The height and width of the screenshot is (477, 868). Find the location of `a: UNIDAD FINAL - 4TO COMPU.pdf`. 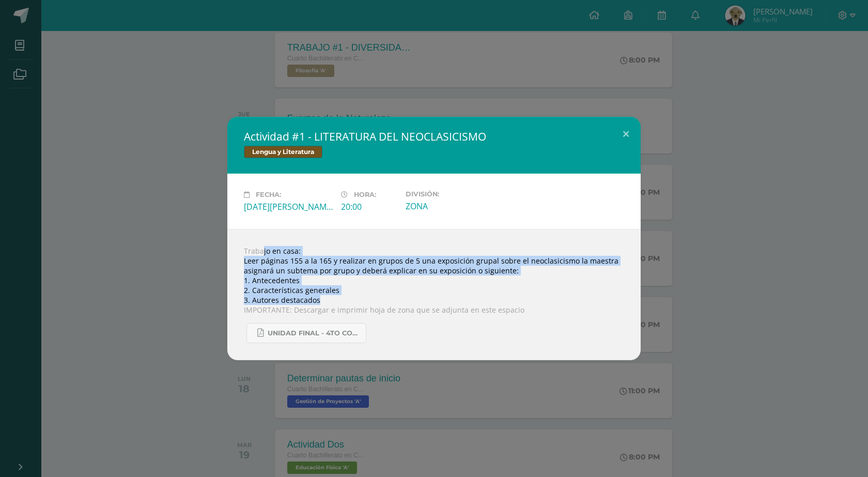

a: UNIDAD FINAL - 4TO COMPU.pdf is located at coordinates (307, 333).